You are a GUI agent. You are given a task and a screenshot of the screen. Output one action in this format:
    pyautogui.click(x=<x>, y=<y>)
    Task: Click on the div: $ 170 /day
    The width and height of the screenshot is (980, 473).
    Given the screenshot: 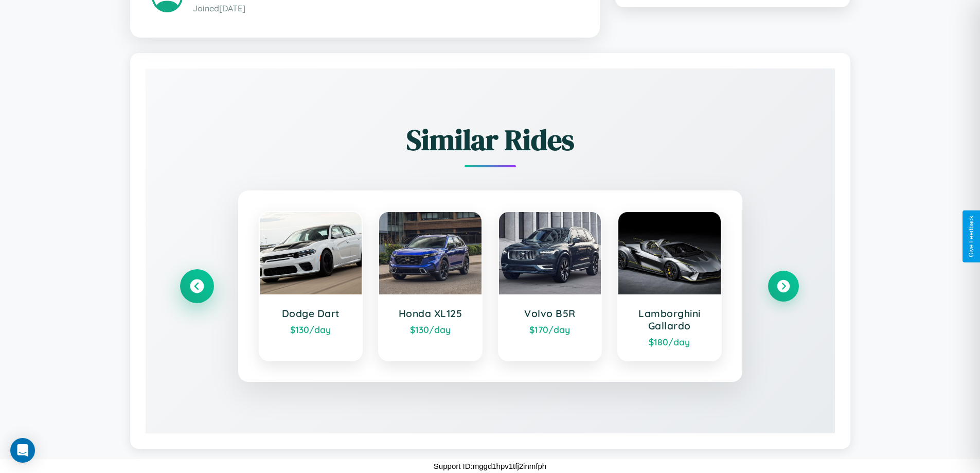 What is the action you would take?
    pyautogui.click(x=549, y=329)
    